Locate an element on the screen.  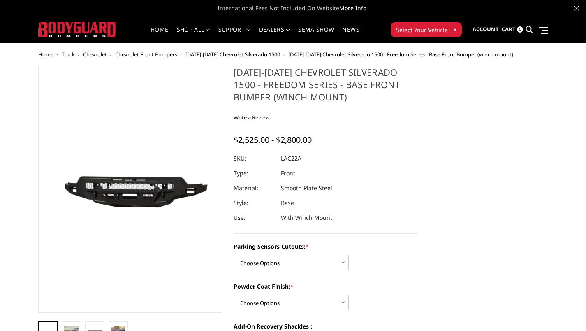
label: Parking Sensors Cutouts: is located at coordinates (326, 246).